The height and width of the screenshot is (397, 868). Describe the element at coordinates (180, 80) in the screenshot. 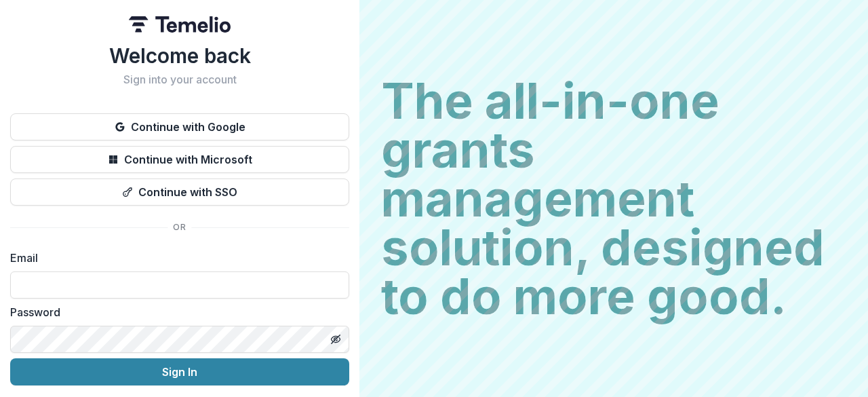

I see `h2: Sign into your account` at that location.